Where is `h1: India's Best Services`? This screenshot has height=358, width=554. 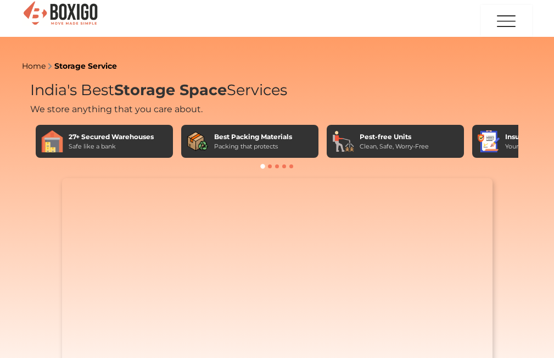
h1: India's Best Services is located at coordinates (277, 90).